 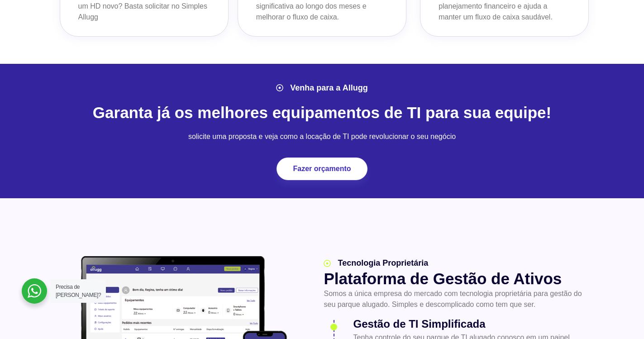 What do you see at coordinates (322, 137) in the screenshot?
I see `p: solicite uma proposta e veja como a locação de TI pode revolucionar o seu negócio` at bounding box center [322, 137].